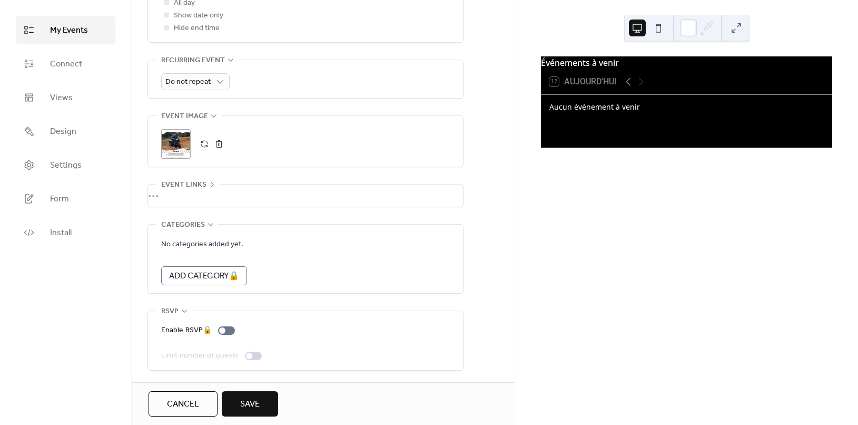 The width and height of the screenshot is (858, 425). What do you see at coordinates (61, 233) in the screenshot?
I see `span: Install` at bounding box center [61, 233].